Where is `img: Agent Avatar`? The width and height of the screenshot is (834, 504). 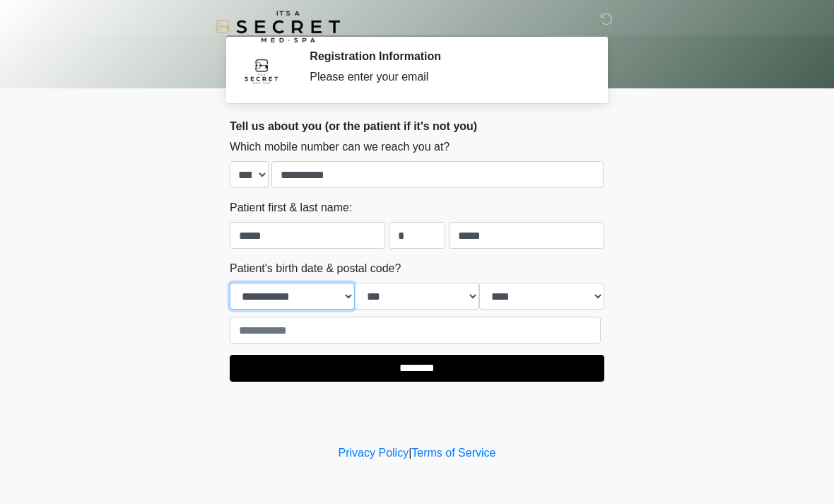 img: Agent Avatar is located at coordinates (262, 71).